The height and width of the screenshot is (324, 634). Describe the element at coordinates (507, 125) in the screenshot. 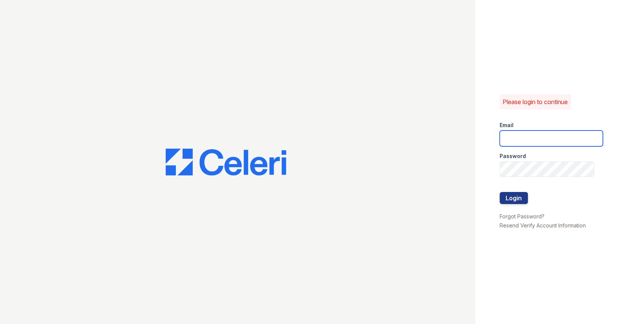

I see `label: Email` at that location.